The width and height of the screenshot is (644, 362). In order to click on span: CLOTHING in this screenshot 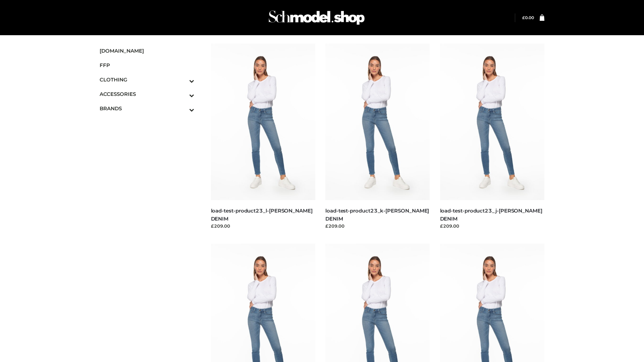, I will do `click(147, 79)`.